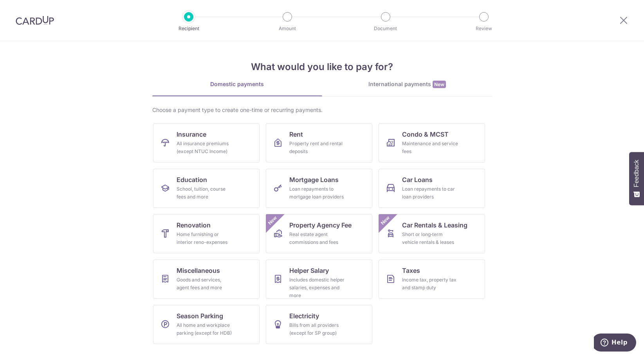 The height and width of the screenshot is (357, 644). I want to click on span: Mortgage Loans, so click(314, 180).